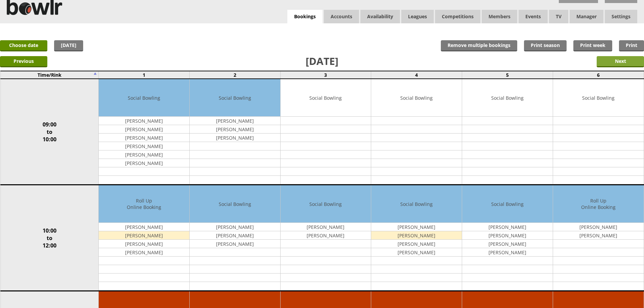 The width and height of the screenshot is (644, 308). What do you see at coordinates (326, 75) in the screenshot?
I see `td: 3` at bounding box center [326, 75].